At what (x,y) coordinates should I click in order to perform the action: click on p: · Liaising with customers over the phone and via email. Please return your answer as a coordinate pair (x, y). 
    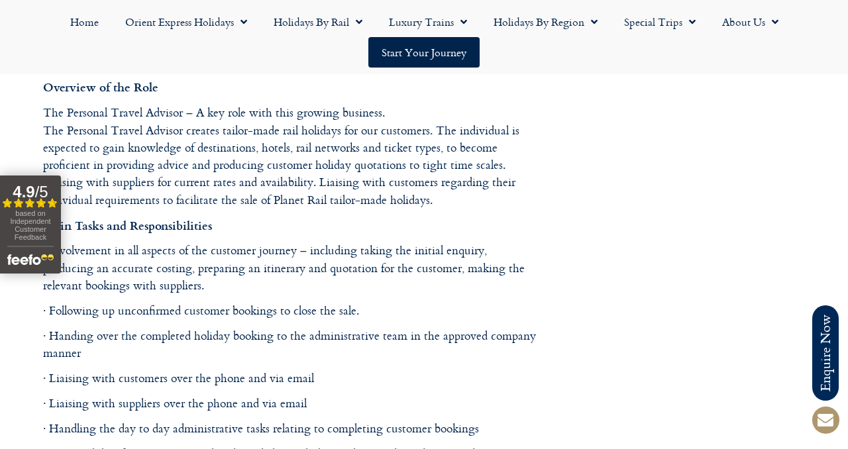
    Looking at the image, I should click on (291, 378).